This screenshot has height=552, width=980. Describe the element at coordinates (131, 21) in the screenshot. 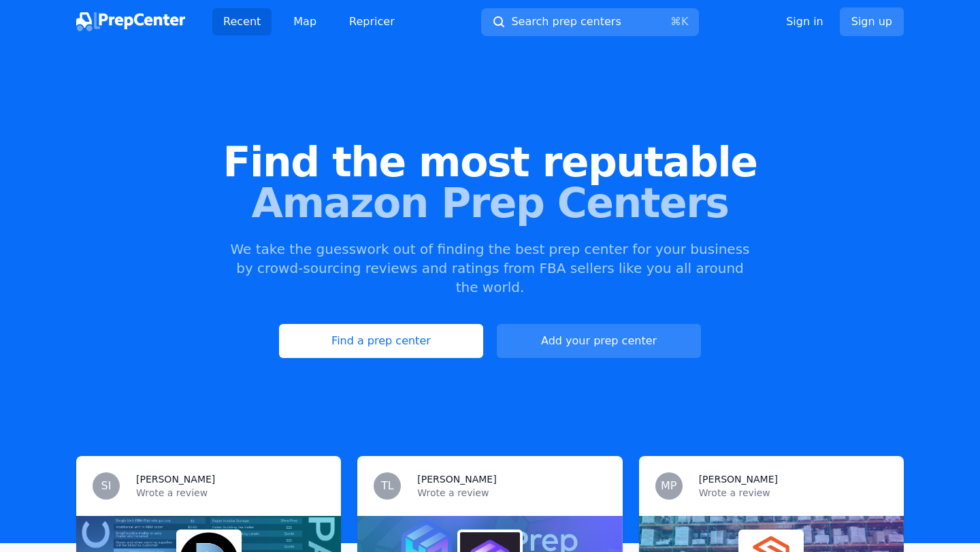

I see `img: PrepCenter` at that location.